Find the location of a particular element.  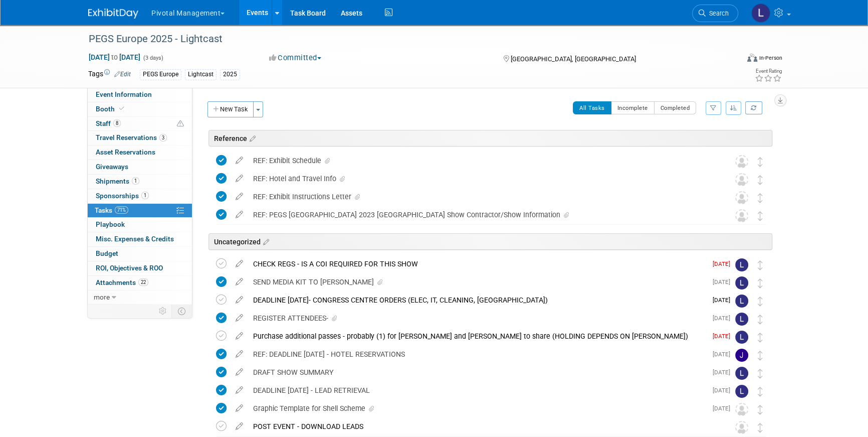

td: Personalize Event Tab Strip is located at coordinates (163, 311).